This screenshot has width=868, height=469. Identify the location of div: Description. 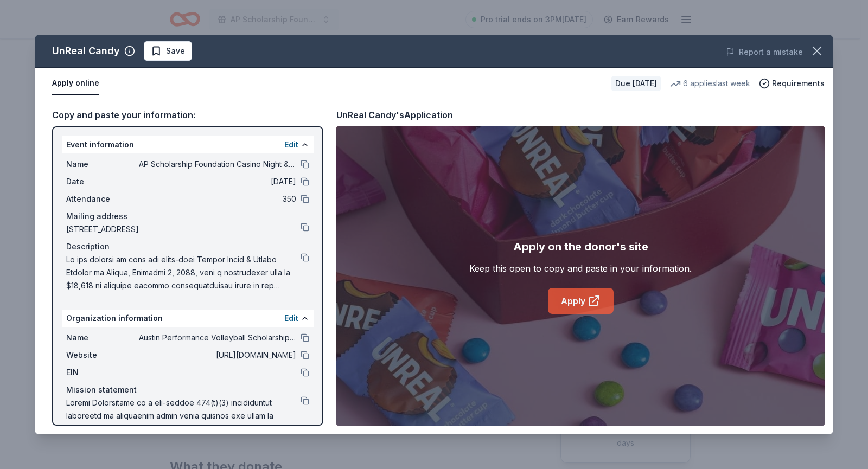
(188, 247).